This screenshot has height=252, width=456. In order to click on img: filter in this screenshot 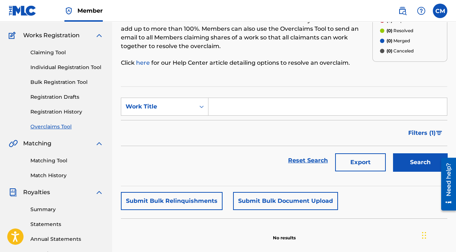, I will do `click(439, 133)`.